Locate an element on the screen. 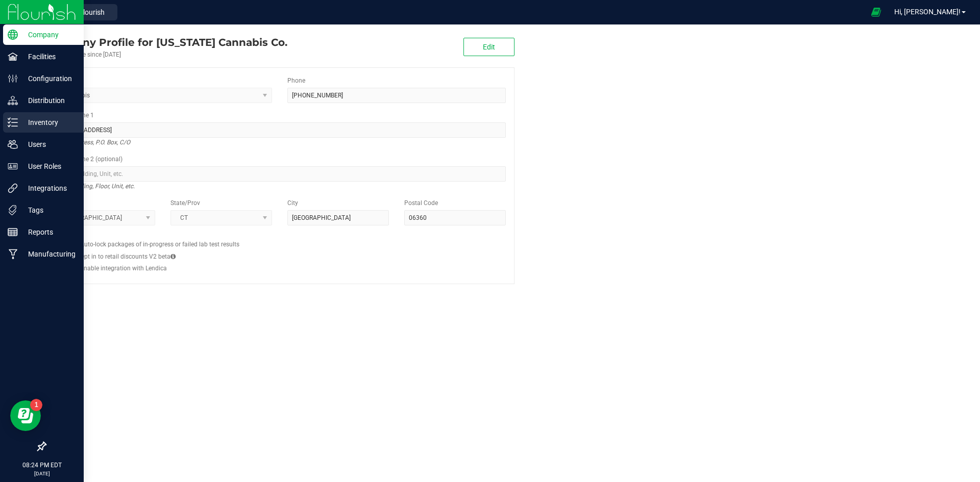 The width and height of the screenshot is (980, 482). label: Address Line 2 (optional) is located at coordinates (88, 159).